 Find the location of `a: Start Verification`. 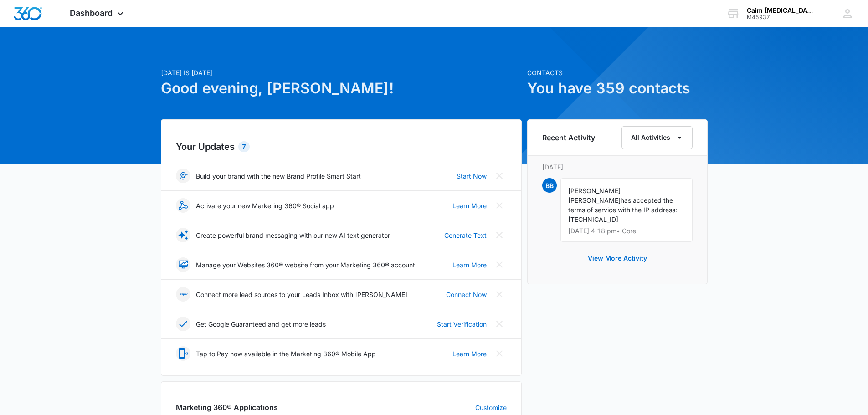

a: Start Verification is located at coordinates (461, 324).